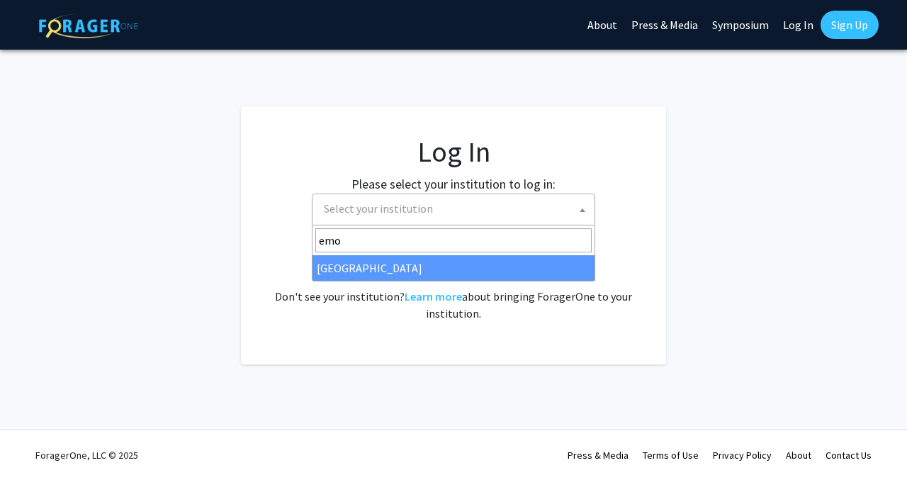 Image resolution: width=907 pixels, height=480 pixels. I want to click on a: Press & Media, so click(598, 455).